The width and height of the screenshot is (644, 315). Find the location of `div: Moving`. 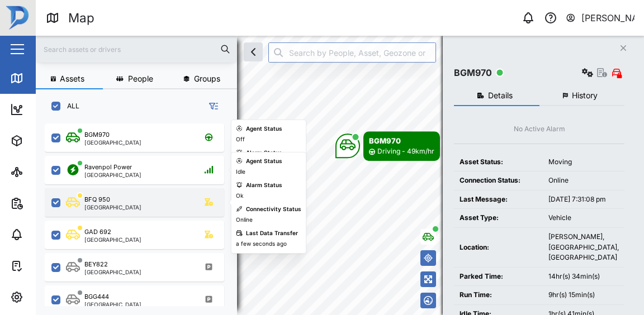

div: Moving is located at coordinates (583, 162).